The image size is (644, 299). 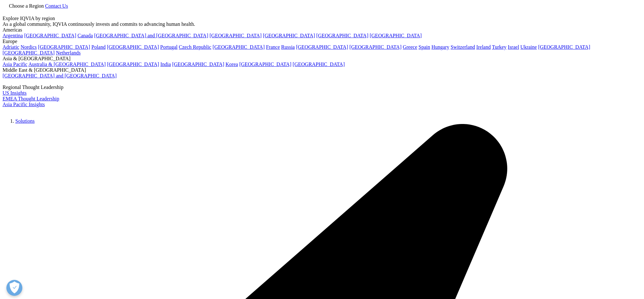 I want to click on a: Contact Us, so click(x=57, y=6).